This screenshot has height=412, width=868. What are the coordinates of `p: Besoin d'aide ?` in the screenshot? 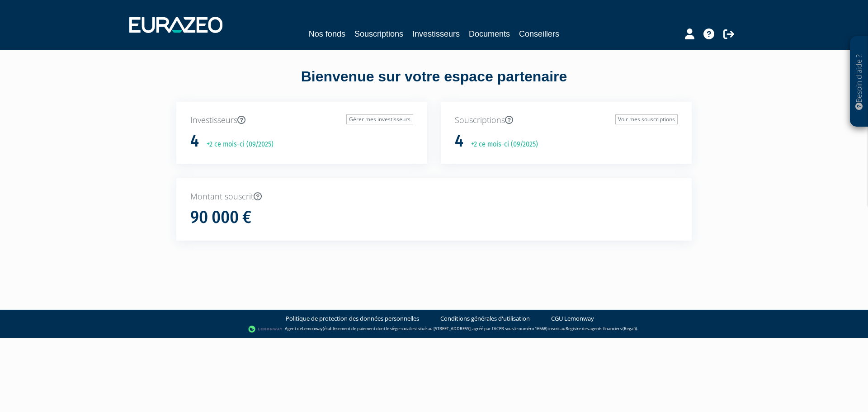 It's located at (859, 82).